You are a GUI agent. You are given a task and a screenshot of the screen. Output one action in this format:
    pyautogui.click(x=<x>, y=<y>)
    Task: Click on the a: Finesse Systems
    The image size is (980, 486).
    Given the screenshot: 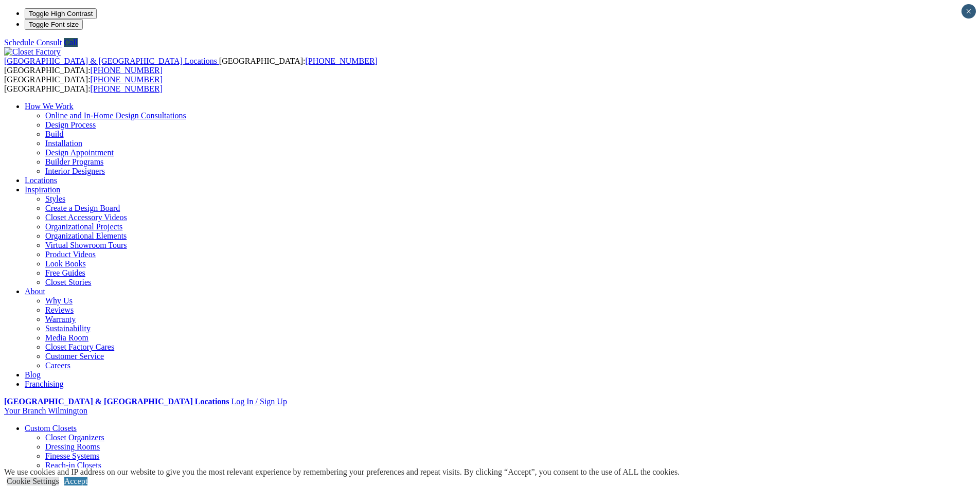 What is the action you would take?
    pyautogui.click(x=72, y=456)
    